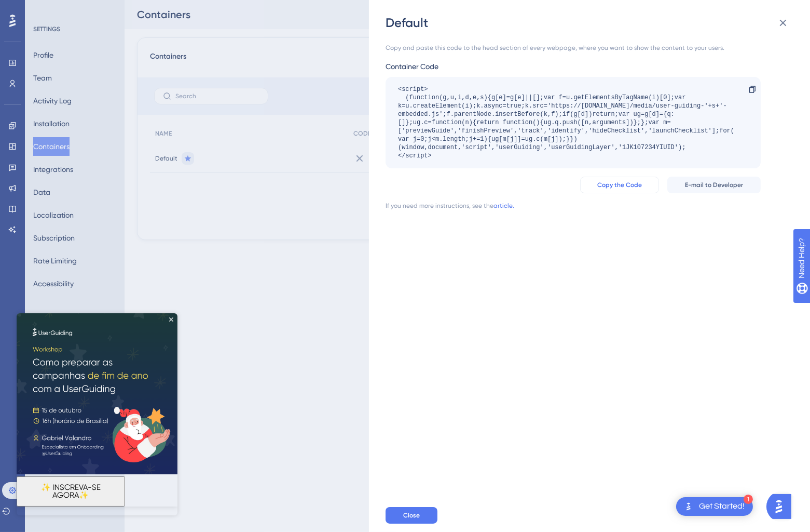 The width and height of the screenshot is (810, 532). Describe the element at coordinates (620, 185) in the screenshot. I see `button: Copy the Code` at that location.